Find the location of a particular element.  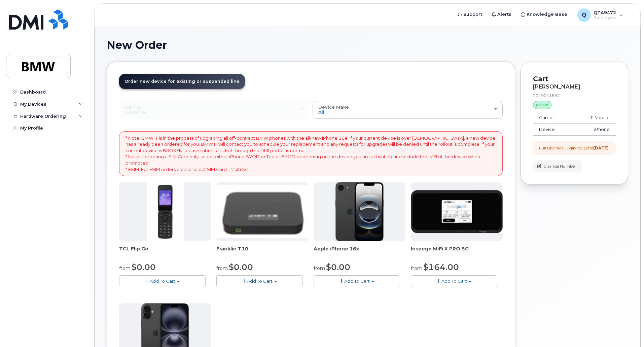

div: active is located at coordinates (542, 105).